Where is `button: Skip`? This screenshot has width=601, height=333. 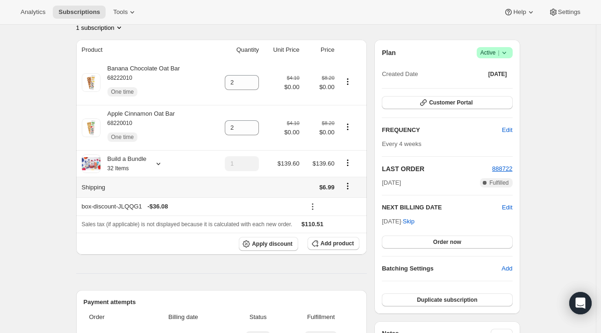
button: Skip is located at coordinates (408, 222).